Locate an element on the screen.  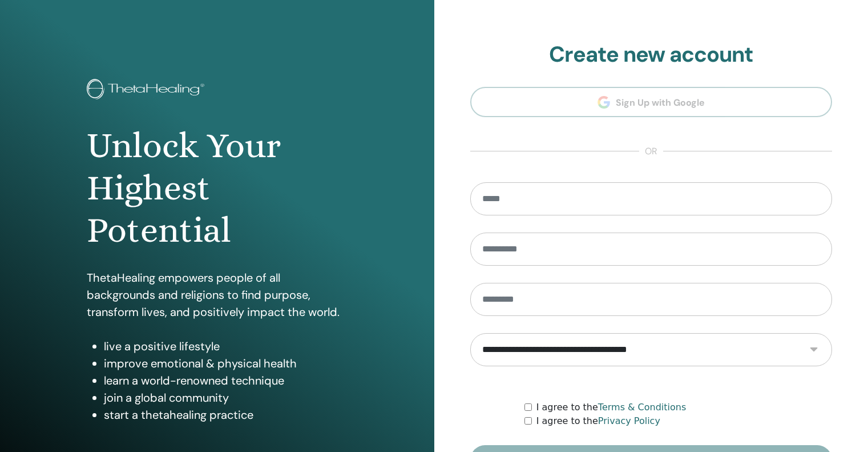
h1: Unlock Your Highest Potential is located at coordinates (217, 188).